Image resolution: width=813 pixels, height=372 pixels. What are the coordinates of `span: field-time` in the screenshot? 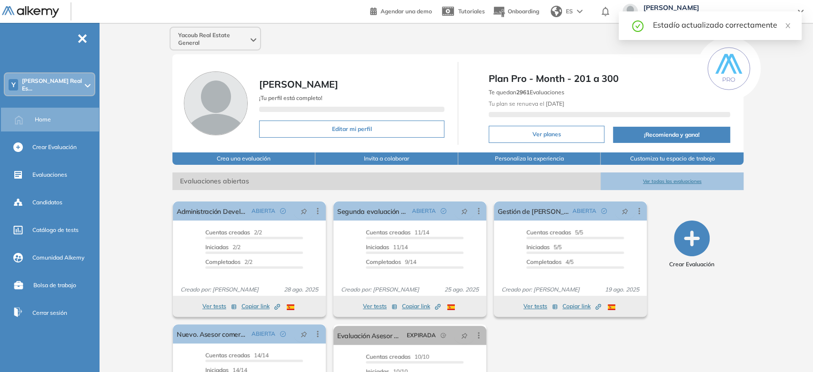 It's located at (443, 335).